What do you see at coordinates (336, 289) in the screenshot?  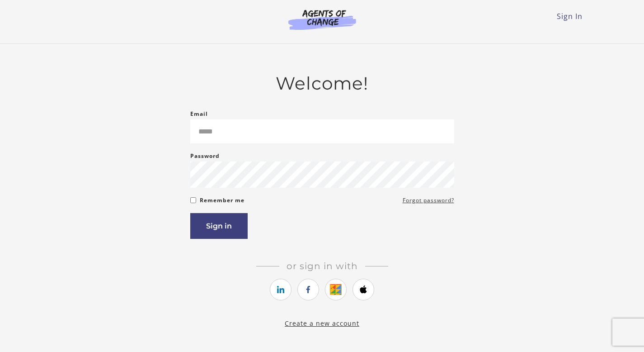 I see `a: https://courses.thinkific.com/users/auth/google?ss%5Breferral%5D=&ss%5Buser_return_to%5D=&ss%5Bvi...` at bounding box center [336, 289].